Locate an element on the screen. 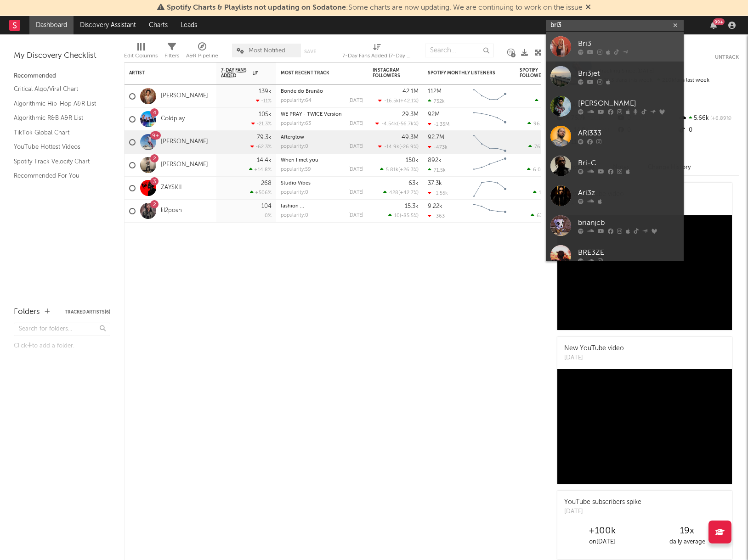 The image size is (748, 560). span: -4.54k is located at coordinates (389, 124).